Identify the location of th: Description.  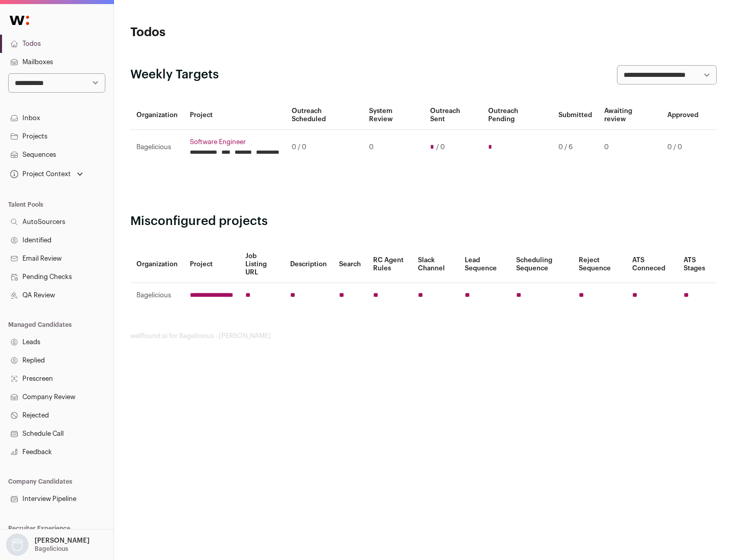
(309, 265).